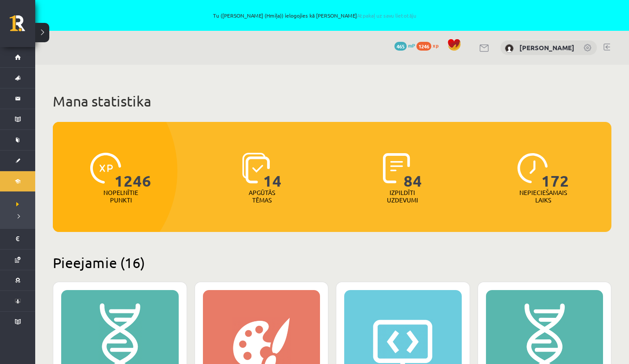 Image resolution: width=629 pixels, height=364 pixels. Describe the element at coordinates (404, 45) in the screenshot. I see `a: 465 mP` at that location.